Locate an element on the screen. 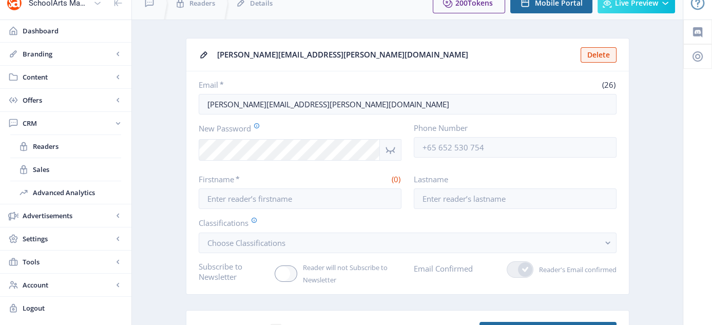  label: Lastname is located at coordinates (511, 179).